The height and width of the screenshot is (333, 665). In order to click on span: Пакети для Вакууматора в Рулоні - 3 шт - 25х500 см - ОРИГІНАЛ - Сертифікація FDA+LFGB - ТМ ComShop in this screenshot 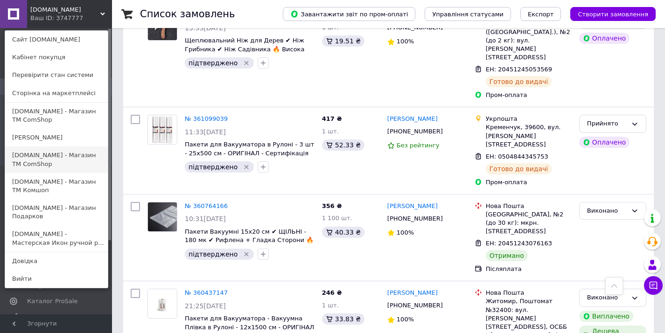, I will do `click(249, 153)`.